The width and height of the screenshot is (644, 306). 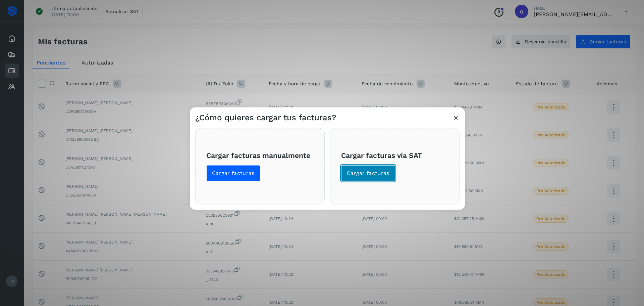 What do you see at coordinates (260, 155) in the screenshot?
I see `h3: Cargar facturas manualmente` at bounding box center [260, 155].